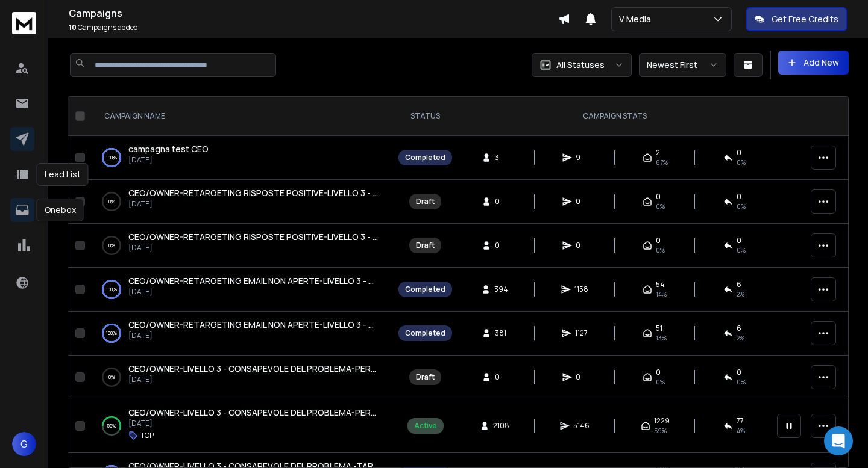 The image size is (868, 468). What do you see at coordinates (636, 19) in the screenshot?
I see `p: V Media` at bounding box center [636, 19].